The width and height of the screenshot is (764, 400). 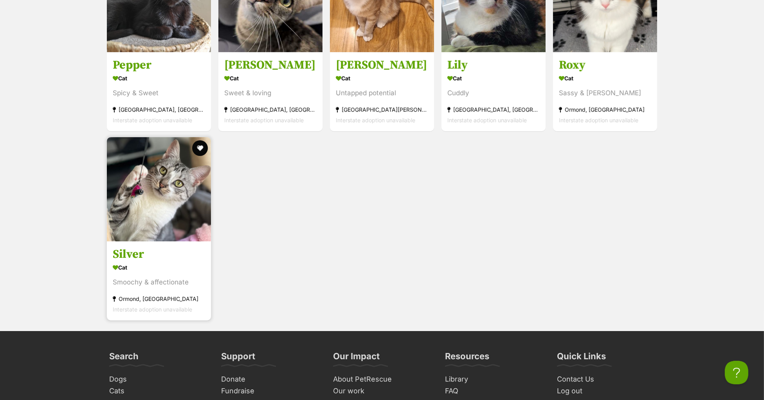 What do you see at coordinates (606, 379) in the screenshot?
I see `a: Contact Us` at bounding box center [606, 379].